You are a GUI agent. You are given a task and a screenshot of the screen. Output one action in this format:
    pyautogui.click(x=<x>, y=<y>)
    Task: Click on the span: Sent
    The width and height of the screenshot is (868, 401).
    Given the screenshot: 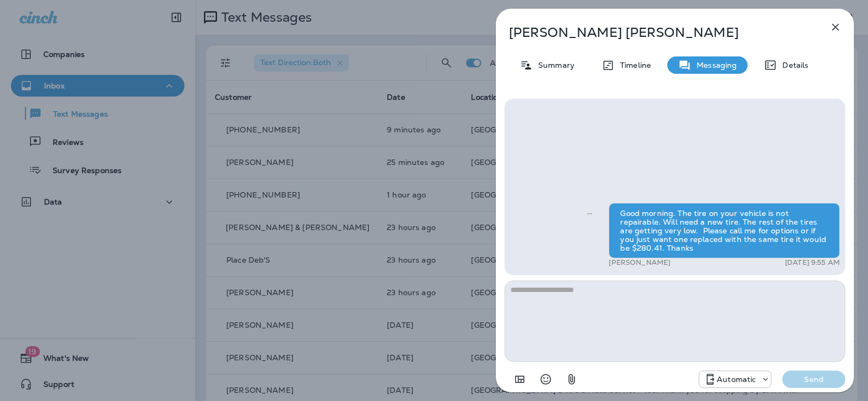 What is the action you would take?
    pyautogui.click(x=590, y=213)
    